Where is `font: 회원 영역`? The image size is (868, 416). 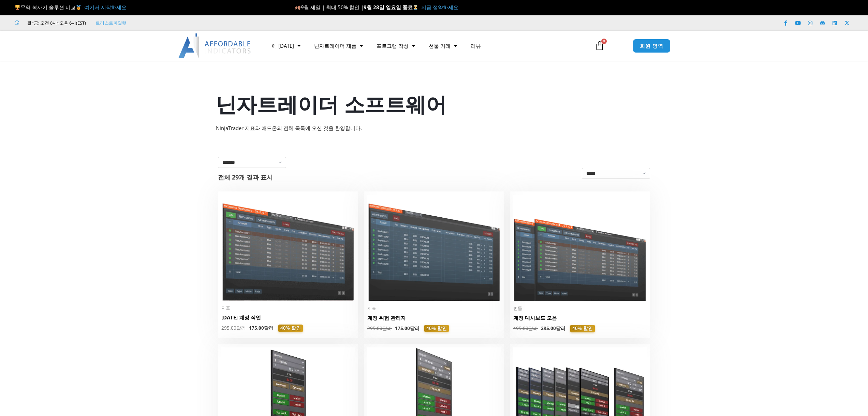
font: 회원 영역 is located at coordinates (651, 45).